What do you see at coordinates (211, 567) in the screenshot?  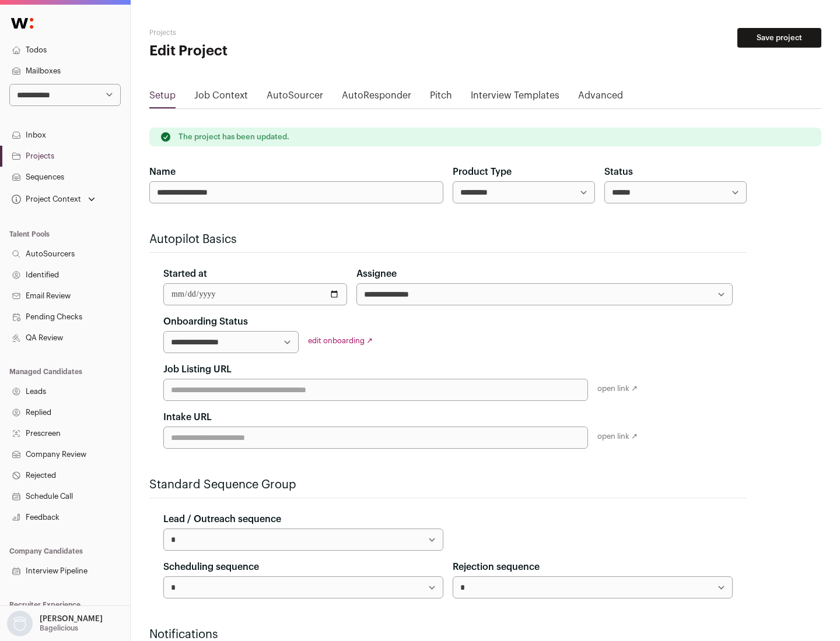 I see `label: Scheduling sequence` at bounding box center [211, 567].